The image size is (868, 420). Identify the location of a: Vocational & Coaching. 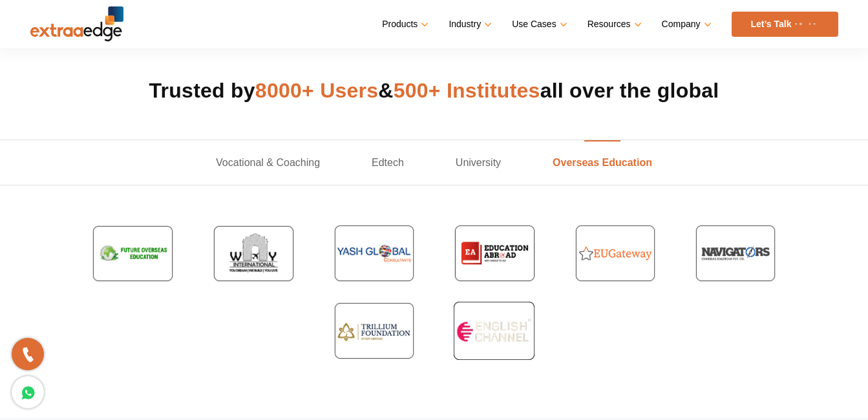
(268, 162).